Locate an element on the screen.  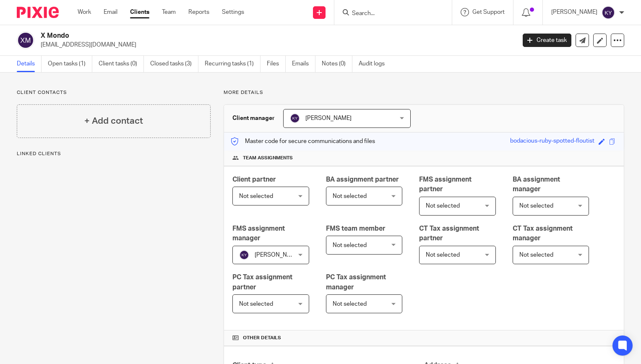
span: BA assignment partner is located at coordinates (362, 179).